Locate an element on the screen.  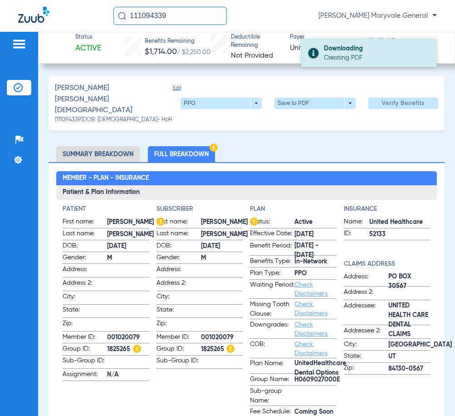
span: Not Provided is located at coordinates (252, 56).